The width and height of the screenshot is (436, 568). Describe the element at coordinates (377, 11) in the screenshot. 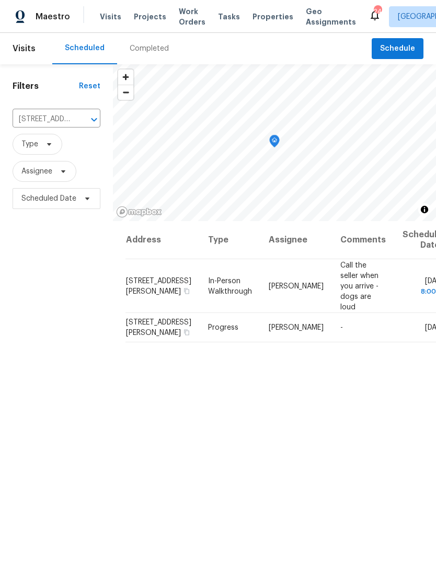

I see `div: 24` at that location.